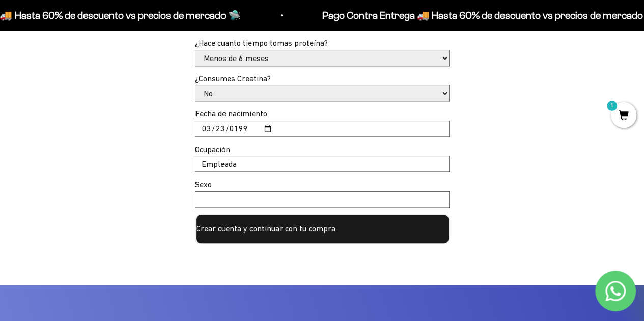  I want to click on a: 1, so click(623, 116).